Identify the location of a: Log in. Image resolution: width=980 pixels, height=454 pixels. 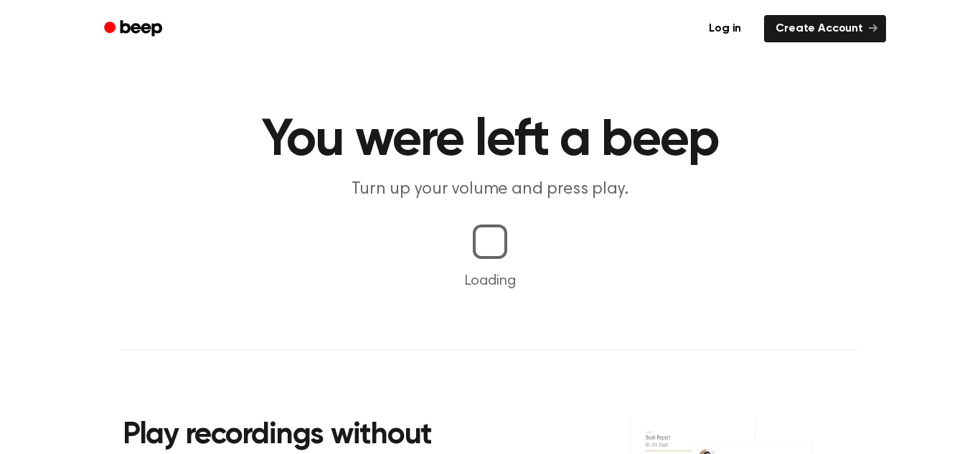
(725, 29).